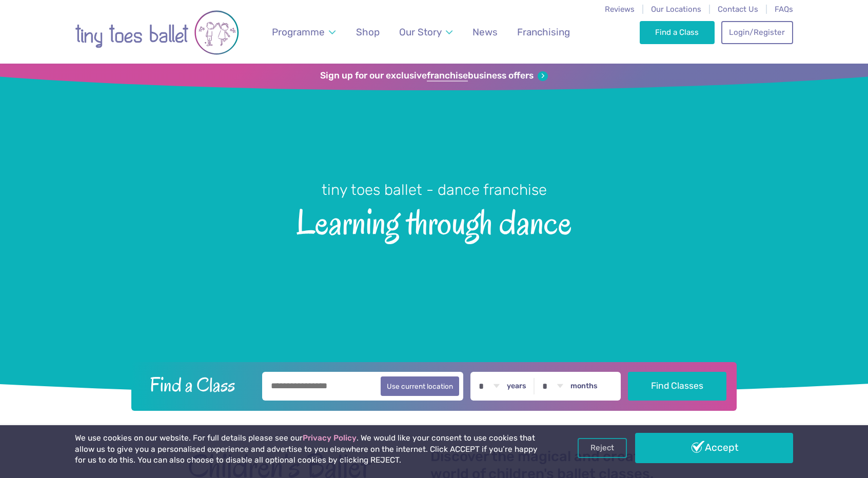 Image resolution: width=868 pixels, height=478 pixels. Describe the element at coordinates (677, 386) in the screenshot. I see `button: Find Classes` at that location.